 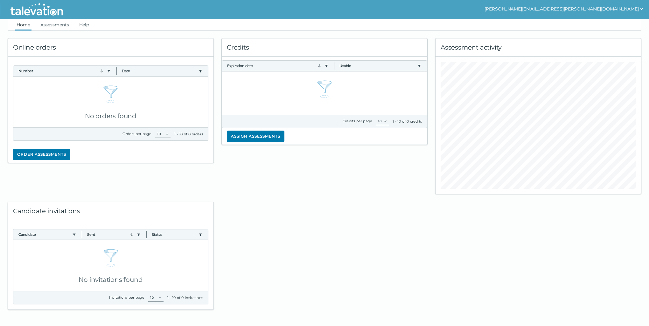 I want to click on div: 1 - 10 of 0 invitations, so click(x=185, y=298).